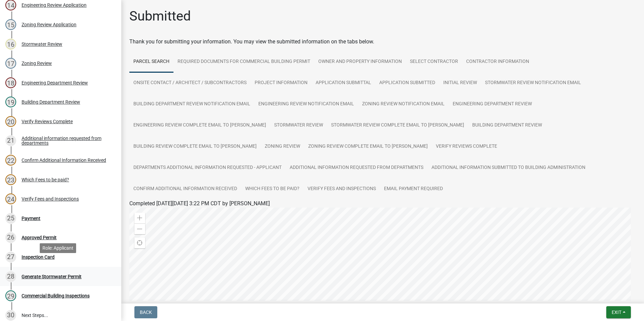 Image resolution: width=644 pixels, height=321 pixels. What do you see at coordinates (42, 44) in the screenshot?
I see `div: Stormwater Review` at bounding box center [42, 44].